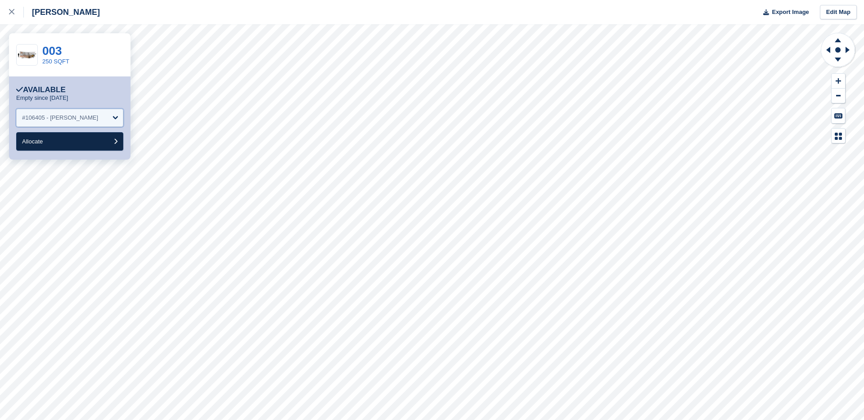  I want to click on button: Map Legend, so click(838, 136).